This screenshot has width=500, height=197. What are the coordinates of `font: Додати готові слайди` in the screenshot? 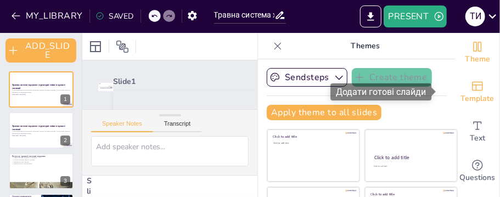 It's located at (381, 92).